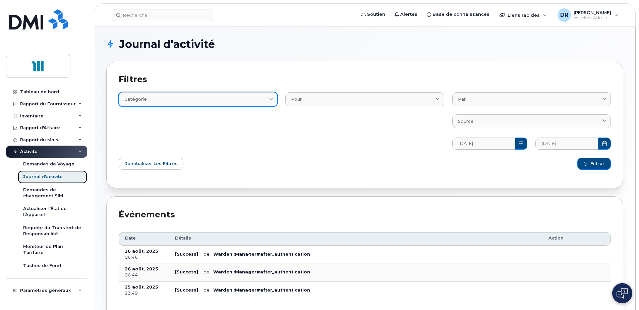 The image size is (639, 310). I want to click on th: Action, so click(576, 239).